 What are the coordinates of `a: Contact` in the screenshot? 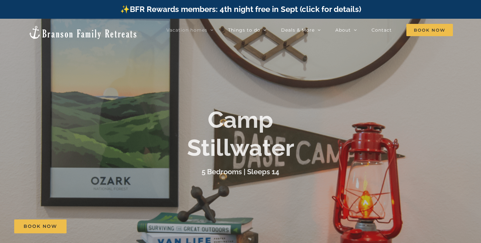 It's located at (382, 30).